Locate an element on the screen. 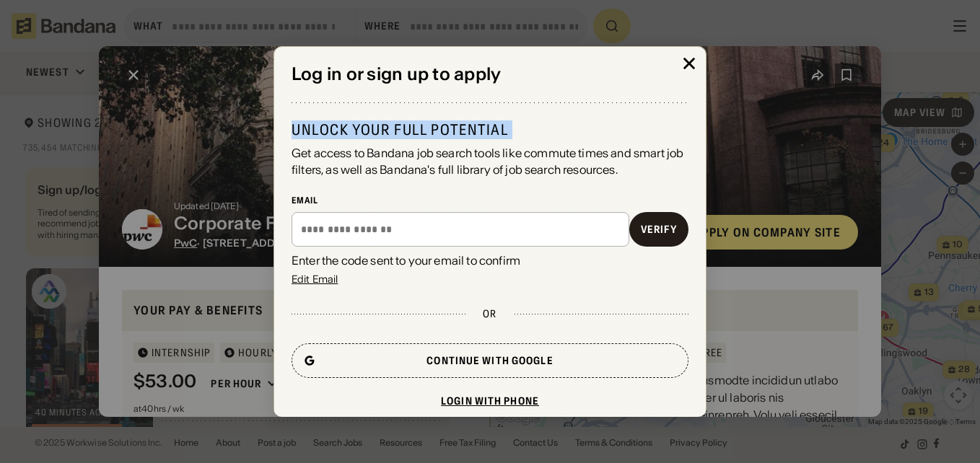 The image size is (980, 463). div: Log in or sign up to apply is located at coordinates (490, 74).